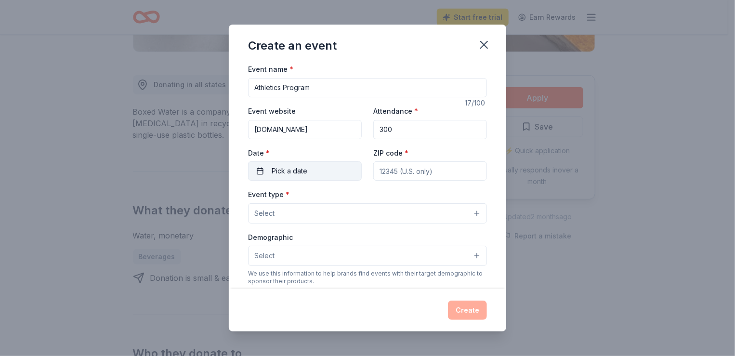  Describe the element at coordinates (305, 130) in the screenshot. I see `input: https://www...` at that location.